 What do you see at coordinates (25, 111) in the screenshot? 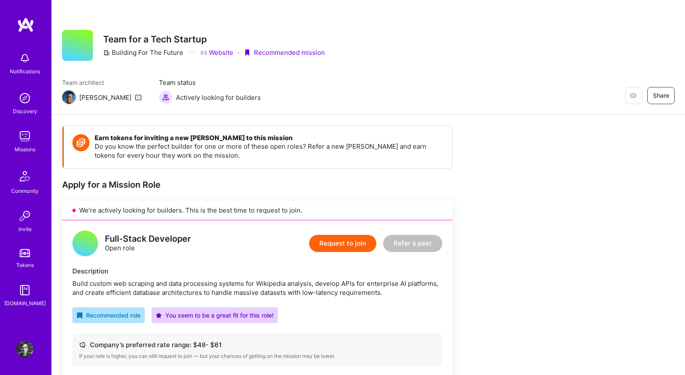
I see `div: Discovery` at bounding box center [25, 111].